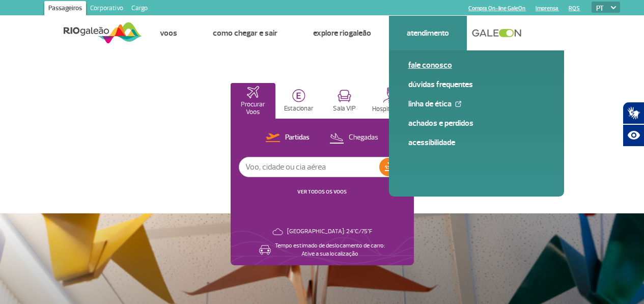 The image size is (644, 304). What do you see at coordinates (344, 96) in the screenshot?
I see `img: vipRoom.svg` at bounding box center [344, 96].